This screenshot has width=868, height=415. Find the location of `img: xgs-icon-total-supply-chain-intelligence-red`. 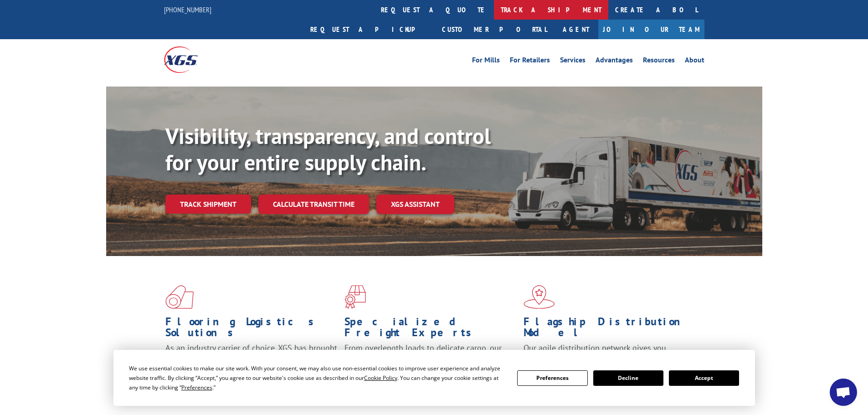

img: xgs-icon-total-supply-chain-intelligence-red is located at coordinates (180, 297).